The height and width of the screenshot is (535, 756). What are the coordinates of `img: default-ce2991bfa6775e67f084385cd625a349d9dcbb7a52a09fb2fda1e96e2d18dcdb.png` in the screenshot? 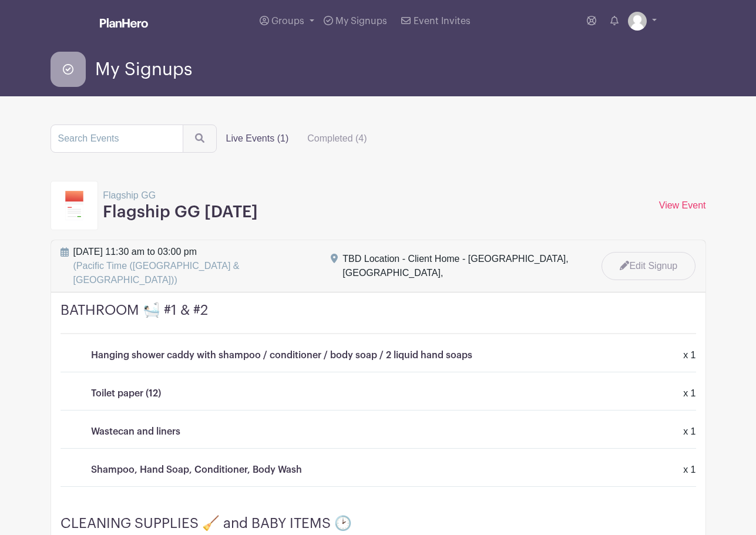 It's located at (638, 21).